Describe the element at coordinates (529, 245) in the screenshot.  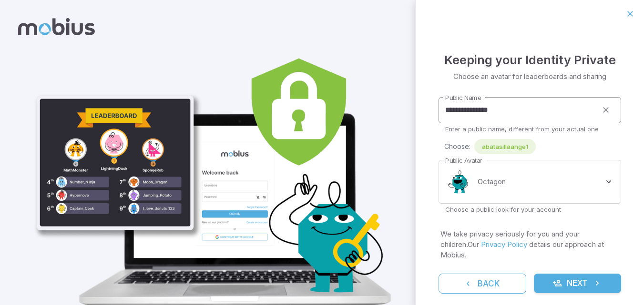
I see `p: We take privacy seriously for you and your children. Our details our approach at Mobius.` at that location.